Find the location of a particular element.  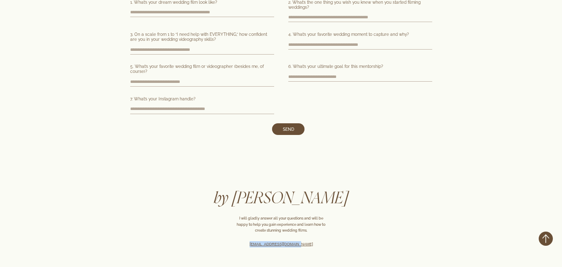

button: SEND is located at coordinates (288, 129).